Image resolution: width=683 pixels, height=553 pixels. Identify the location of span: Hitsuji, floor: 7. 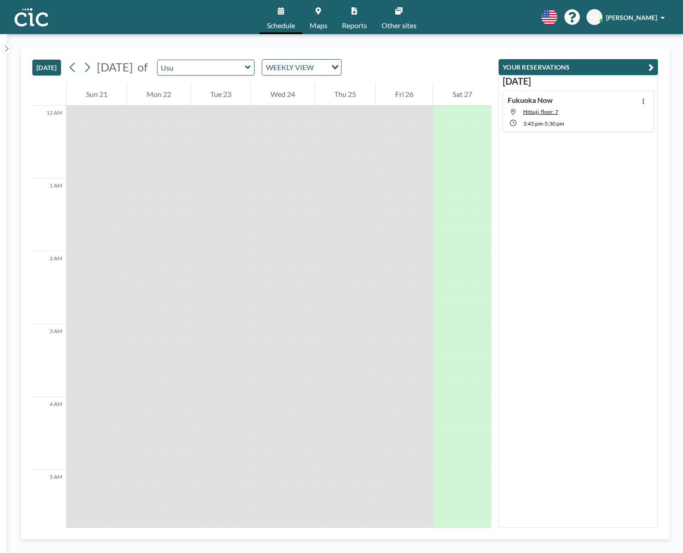
(540, 112).